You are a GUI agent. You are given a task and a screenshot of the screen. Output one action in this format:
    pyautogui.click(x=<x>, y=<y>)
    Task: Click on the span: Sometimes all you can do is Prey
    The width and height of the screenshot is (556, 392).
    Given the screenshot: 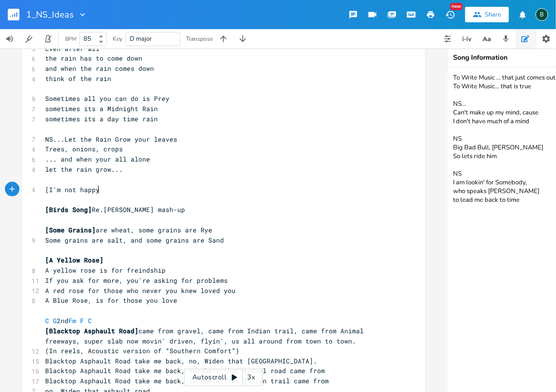 What is the action you would take?
    pyautogui.click(x=107, y=98)
    